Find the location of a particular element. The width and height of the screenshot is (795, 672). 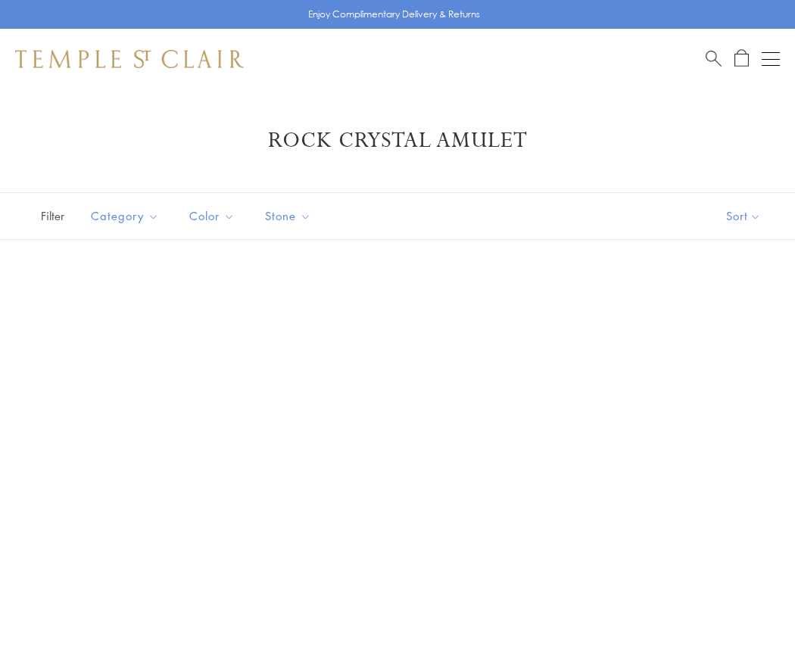

button: Stone is located at coordinates (288, 215).